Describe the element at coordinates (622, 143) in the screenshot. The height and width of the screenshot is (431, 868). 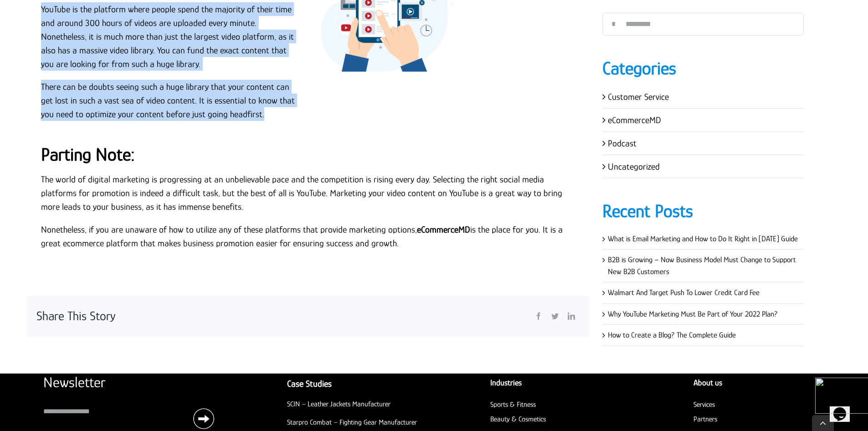
I see `a: Podcast` at that location.